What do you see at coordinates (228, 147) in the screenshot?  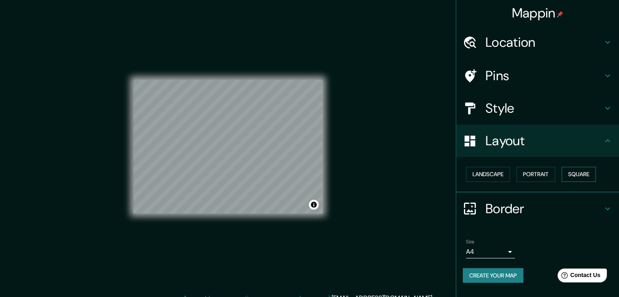 I see `canvas: Map` at bounding box center [228, 147].